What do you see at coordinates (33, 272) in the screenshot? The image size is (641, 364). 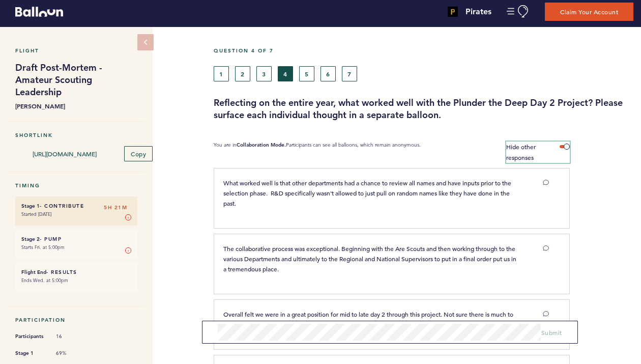 I see `small: Flight End` at bounding box center [33, 272].